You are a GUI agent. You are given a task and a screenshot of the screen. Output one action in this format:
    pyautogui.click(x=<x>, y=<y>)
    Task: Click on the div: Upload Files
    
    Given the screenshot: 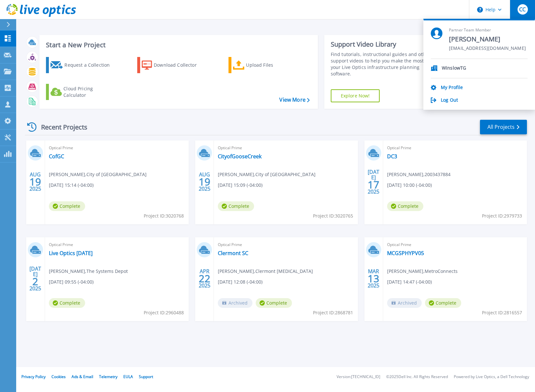 What is the action you would take?
    pyautogui.click(x=272, y=65)
    